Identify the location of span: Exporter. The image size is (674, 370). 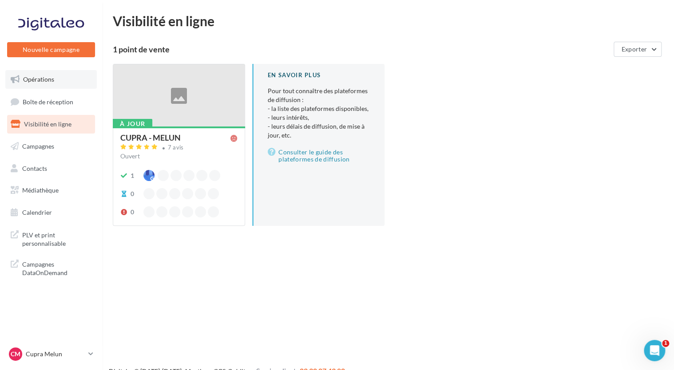
(634, 49).